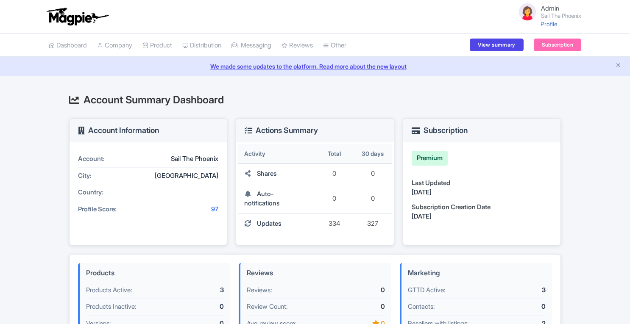  Describe the element at coordinates (276, 154) in the screenshot. I see `th: Activity` at that location.